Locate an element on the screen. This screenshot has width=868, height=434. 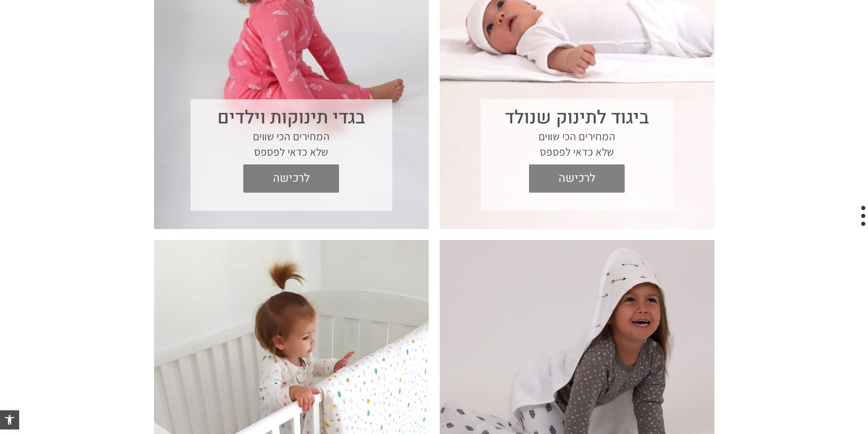
h3: ביגוד לתינוק שנולד is located at coordinates (577, 118).